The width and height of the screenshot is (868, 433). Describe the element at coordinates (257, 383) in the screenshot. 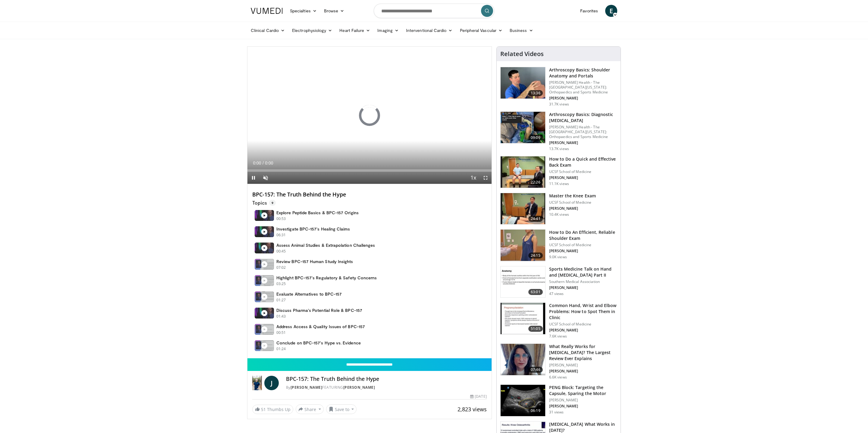

I see `img: Dr. Jordan Rennicke` at that location.